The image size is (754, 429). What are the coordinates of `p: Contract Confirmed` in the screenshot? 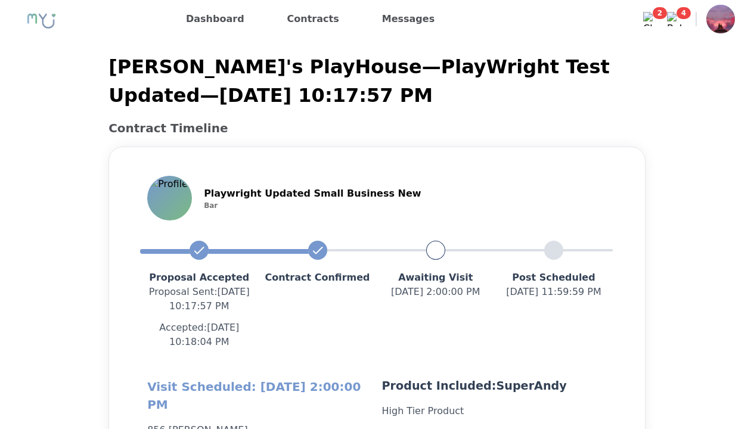 It's located at (317, 278).